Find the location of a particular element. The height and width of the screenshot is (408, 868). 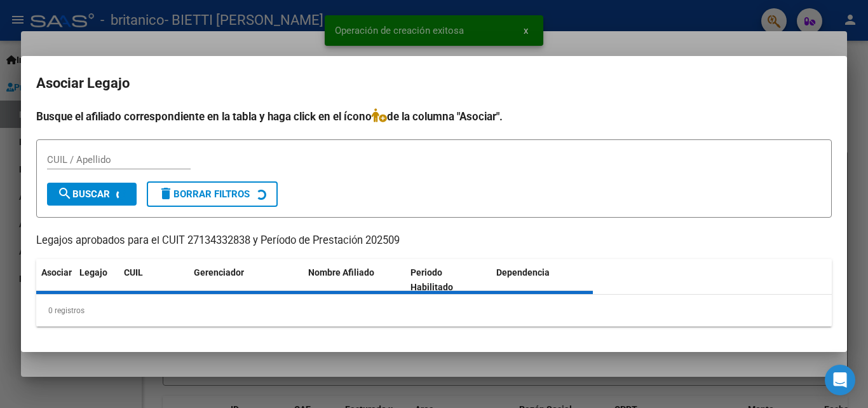

span: Borrar Filtros is located at coordinates (204, 194).